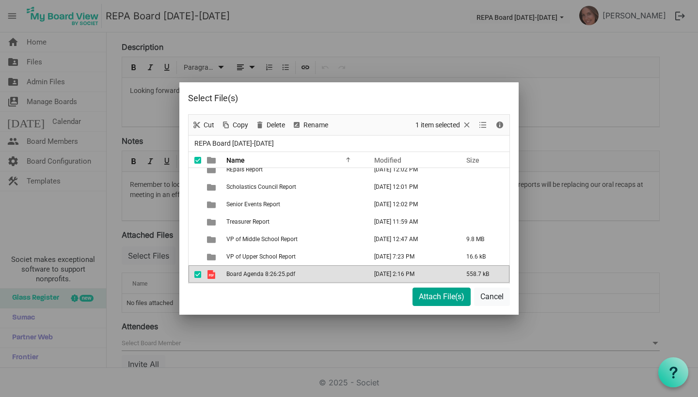  I want to click on div: Select File(s), so click(316, 98).